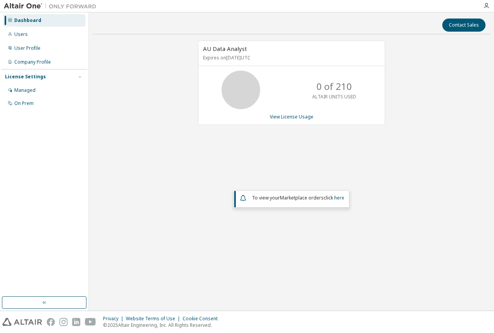 This screenshot has width=494, height=333. I want to click on div: User Profile, so click(27, 48).